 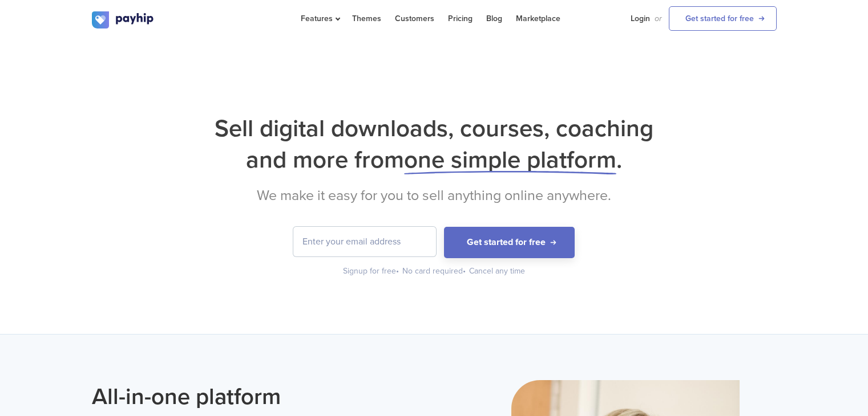 What do you see at coordinates (497, 271) in the screenshot?
I see `div: Cancel any time` at bounding box center [497, 271].